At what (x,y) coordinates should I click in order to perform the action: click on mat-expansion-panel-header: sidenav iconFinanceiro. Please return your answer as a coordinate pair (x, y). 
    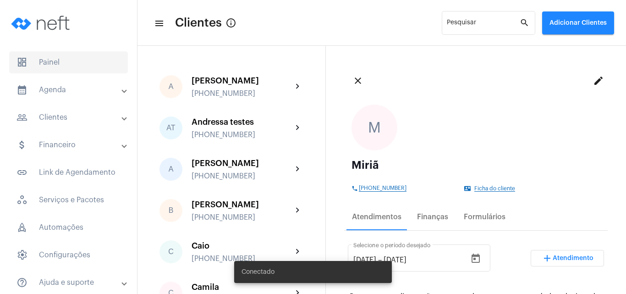
    Looking at the image, I should click on (71, 145).